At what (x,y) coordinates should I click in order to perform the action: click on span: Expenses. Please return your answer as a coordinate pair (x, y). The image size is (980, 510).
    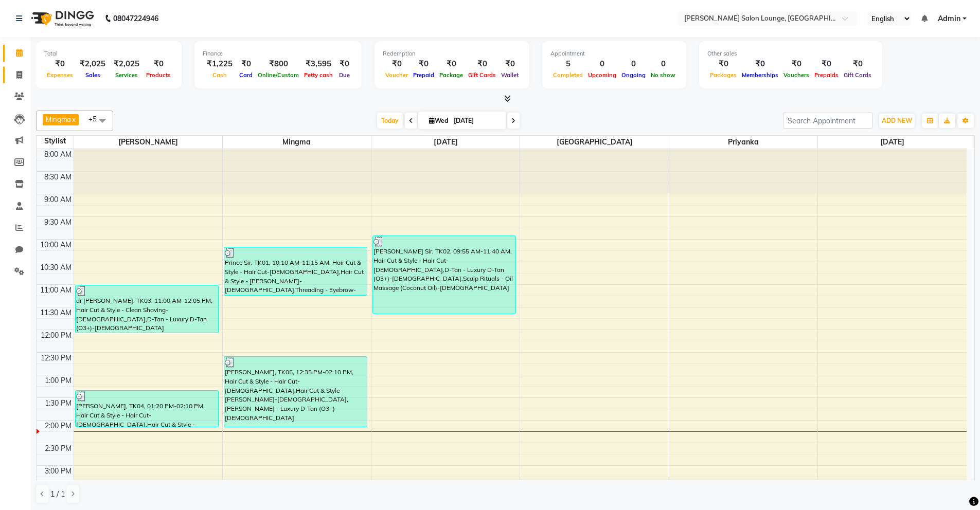
    Looking at the image, I should click on (60, 75).